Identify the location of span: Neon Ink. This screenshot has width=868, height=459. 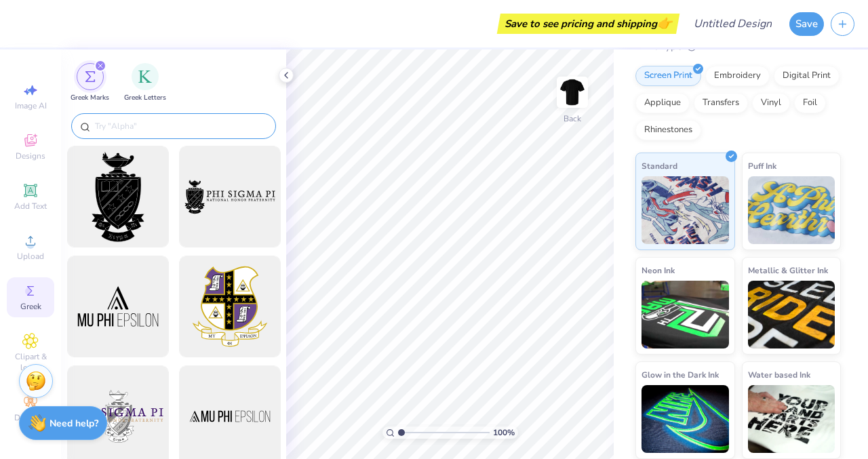
(658, 270).